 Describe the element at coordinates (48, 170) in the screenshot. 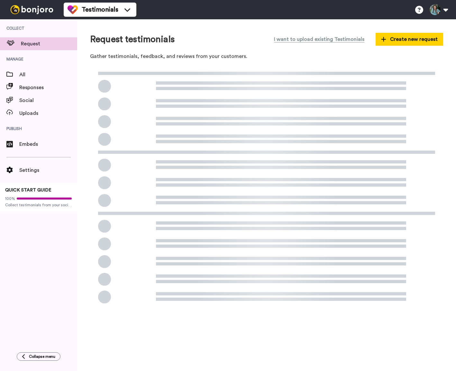

I see `span: Settings` at that location.